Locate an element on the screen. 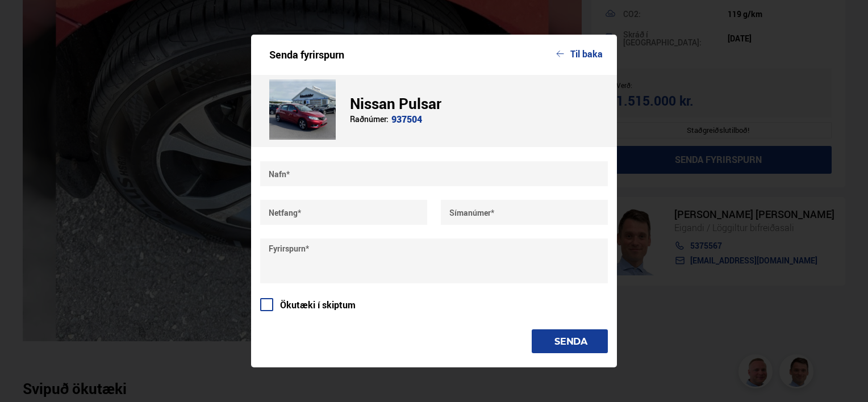 This screenshot has height=402, width=868. div: 937504 is located at coordinates (406, 119).